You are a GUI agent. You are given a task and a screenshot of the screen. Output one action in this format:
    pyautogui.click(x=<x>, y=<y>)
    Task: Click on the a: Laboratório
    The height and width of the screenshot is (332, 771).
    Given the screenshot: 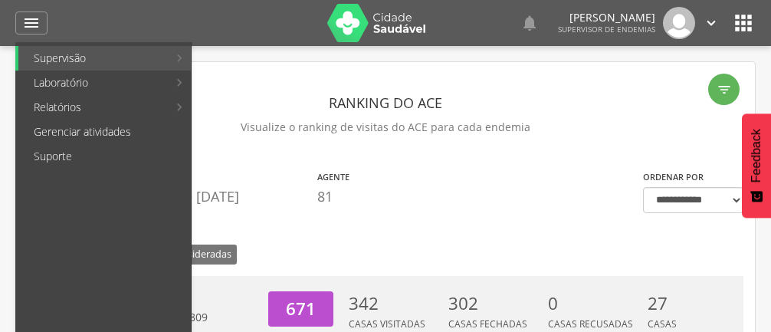 What is the action you would take?
    pyautogui.click(x=93, y=83)
    